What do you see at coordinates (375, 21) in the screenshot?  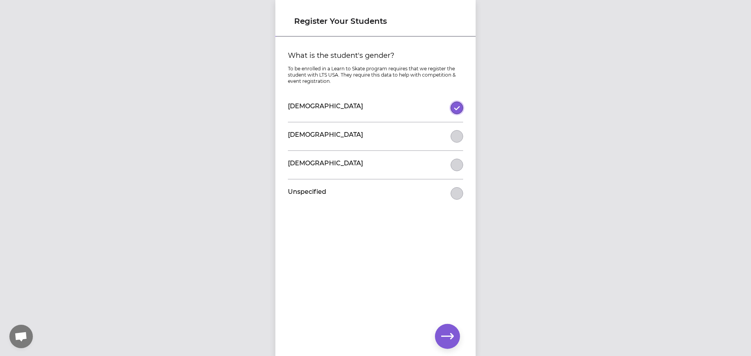 I see `h1: Register Your Students` at bounding box center [375, 21].